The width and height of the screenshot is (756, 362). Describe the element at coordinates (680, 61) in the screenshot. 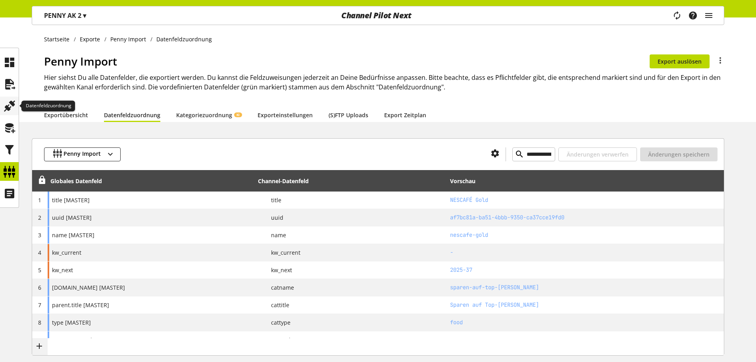

I see `span: Export auslösen` at that location.